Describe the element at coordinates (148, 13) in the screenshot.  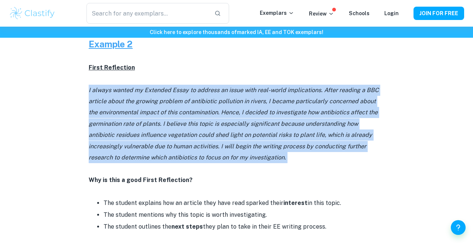
I see `input: Search for any exemplars...` at that location.